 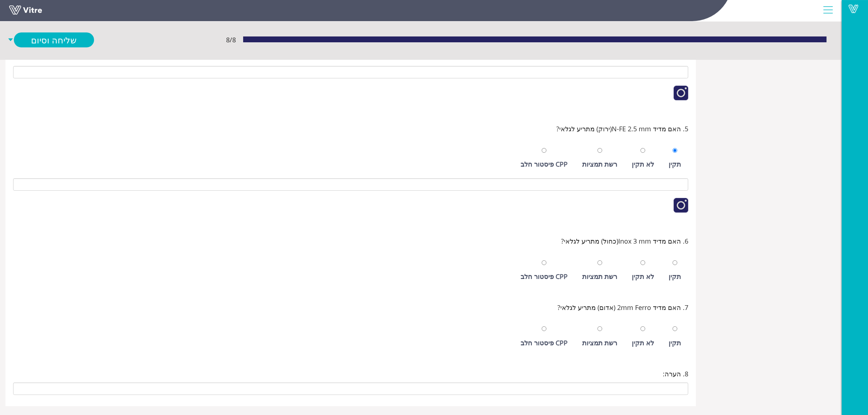 What do you see at coordinates (623, 308) in the screenshot?
I see `span: 7. האם מדיד 2mm Ferro (אדום) מתריע לגלאי?` at bounding box center [623, 308].